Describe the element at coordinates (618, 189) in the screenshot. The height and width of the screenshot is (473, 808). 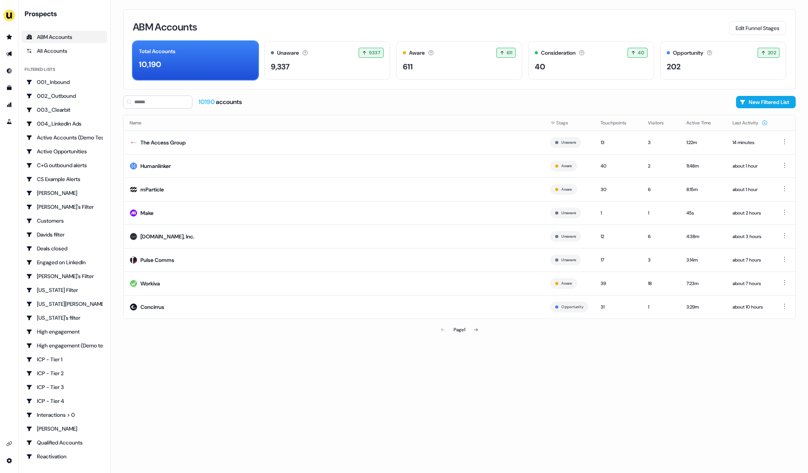
I see `div: 30` at that location.